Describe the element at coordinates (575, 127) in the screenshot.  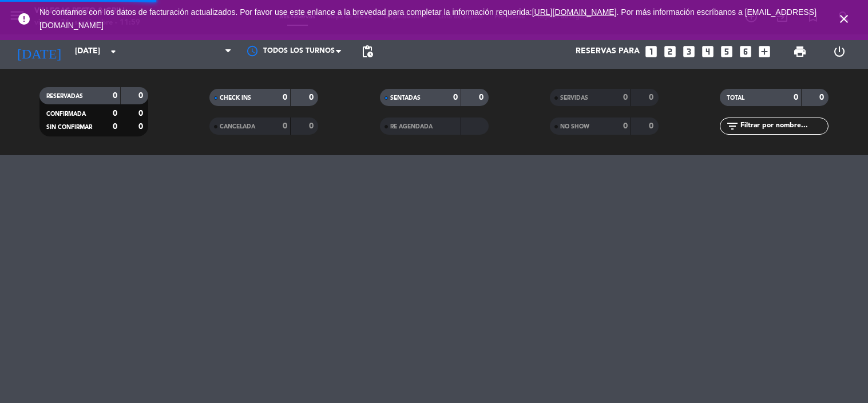
I see `span: NO SHOW` at that location.